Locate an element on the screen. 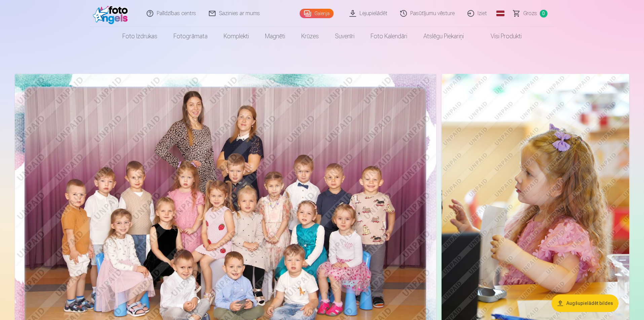  a: Visi produkti is located at coordinates (500, 36).